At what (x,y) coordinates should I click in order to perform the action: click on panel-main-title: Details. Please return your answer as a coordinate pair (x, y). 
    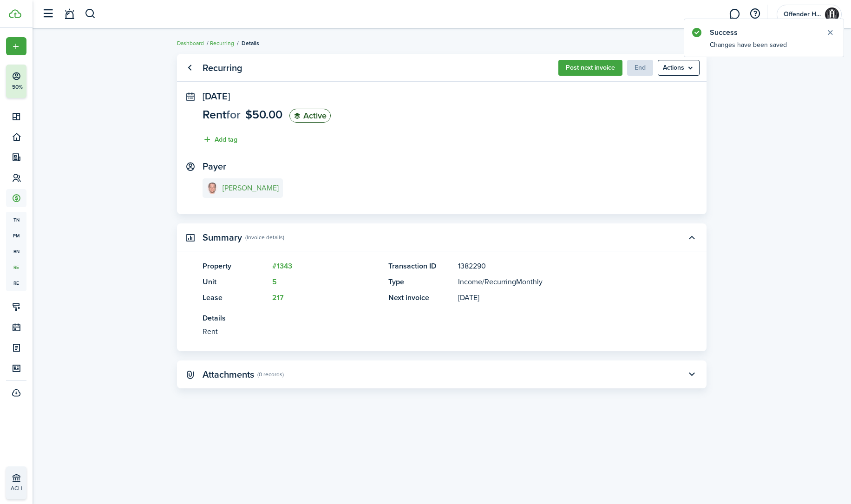
    Looking at the image, I should click on (428, 319).